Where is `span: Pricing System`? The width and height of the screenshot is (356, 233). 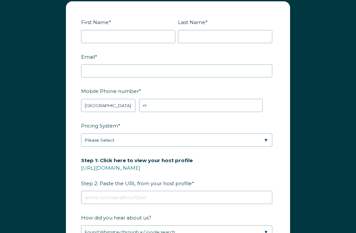 span: Pricing System is located at coordinates (100, 126).